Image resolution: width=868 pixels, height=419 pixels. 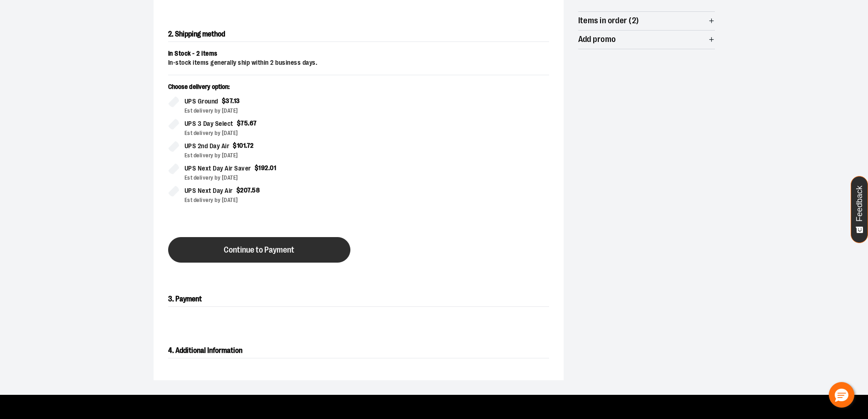 What do you see at coordinates (359, 299) in the screenshot?
I see `h2: 3. Payment` at bounding box center [359, 299].